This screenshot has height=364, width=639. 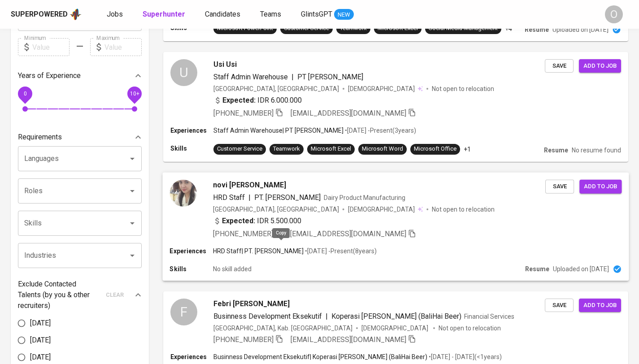 I want to click on span: HRD Staff, so click(x=229, y=197).